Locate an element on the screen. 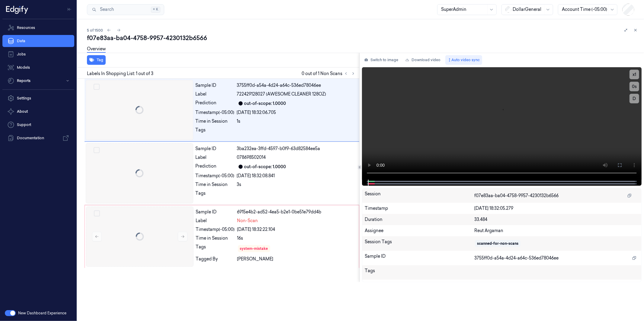 The height and width of the screenshot is (321, 644). div: 33.484 is located at coordinates (556, 219).